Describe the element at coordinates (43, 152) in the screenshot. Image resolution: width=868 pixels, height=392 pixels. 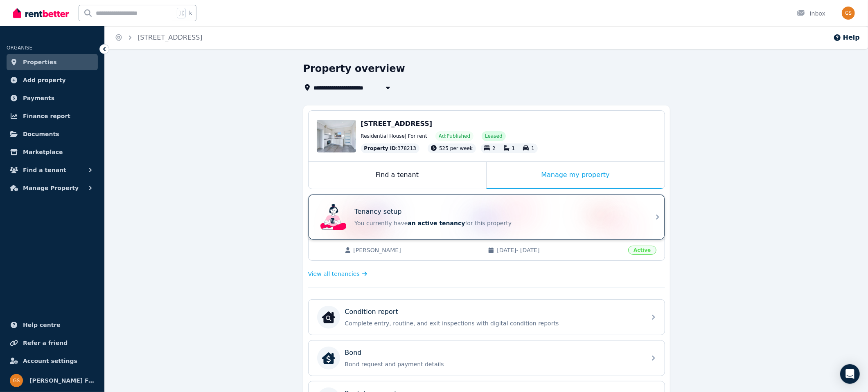
I see `span: Marketplace` at that location.